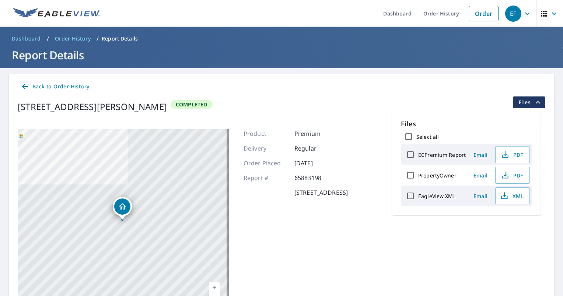 This screenshot has height=296, width=563. What do you see at coordinates (317, 134) in the screenshot?
I see `p: Premium` at bounding box center [317, 134].